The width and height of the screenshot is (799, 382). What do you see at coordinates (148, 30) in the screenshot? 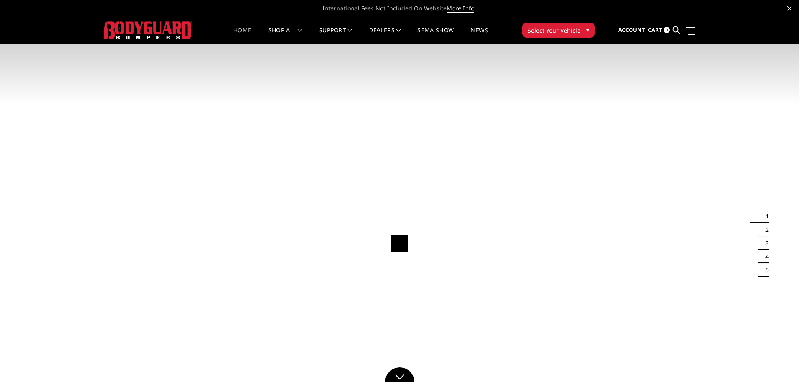
I see `img: BODYGUARD BUMPERS` at bounding box center [148, 30].